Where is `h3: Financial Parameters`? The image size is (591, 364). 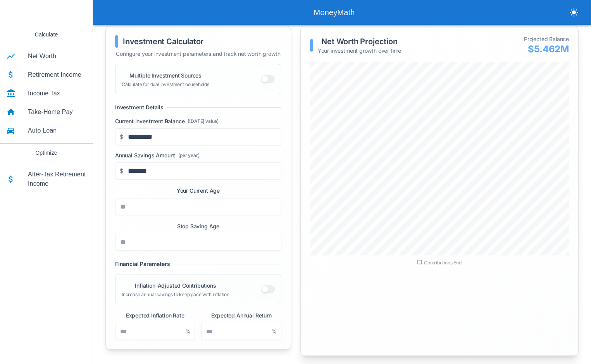
h3: Financial Parameters is located at coordinates (142, 264).